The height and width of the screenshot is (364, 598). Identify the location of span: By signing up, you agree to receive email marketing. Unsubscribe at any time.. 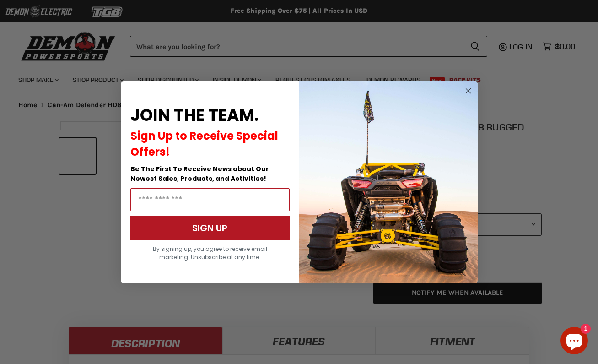
(210, 252).